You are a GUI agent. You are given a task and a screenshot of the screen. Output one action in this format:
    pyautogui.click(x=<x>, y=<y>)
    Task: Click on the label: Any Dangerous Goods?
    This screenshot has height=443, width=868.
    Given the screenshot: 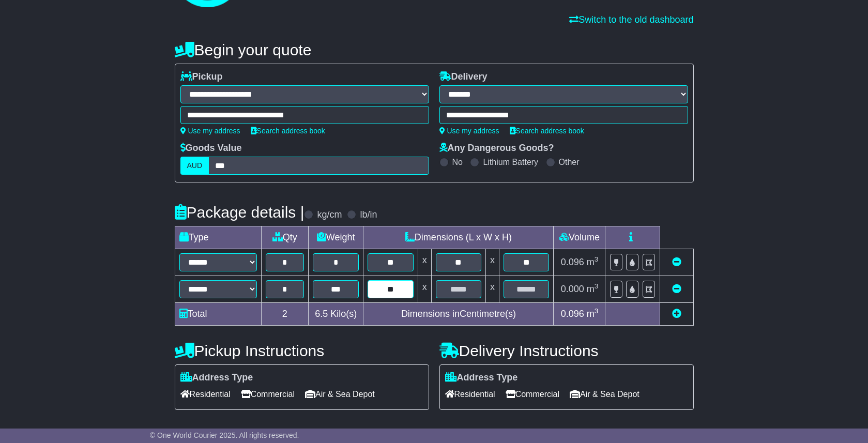 What is the action you would take?
    pyautogui.click(x=497, y=149)
    